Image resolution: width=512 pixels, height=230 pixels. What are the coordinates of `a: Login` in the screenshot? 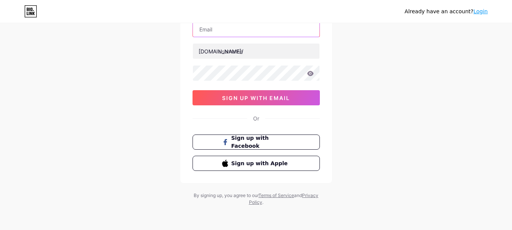 It's located at (481, 11).